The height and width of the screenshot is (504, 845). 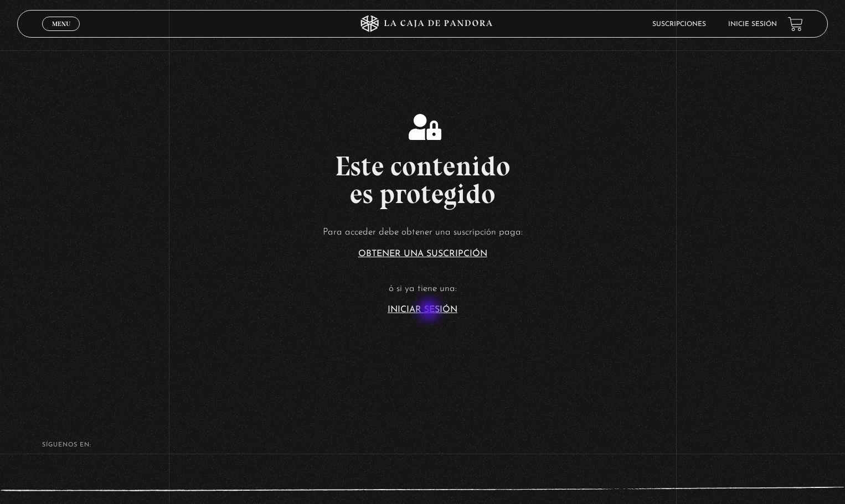 What do you see at coordinates (422, 445) in the screenshot?
I see `h4: SÍguenos en:` at bounding box center [422, 445].